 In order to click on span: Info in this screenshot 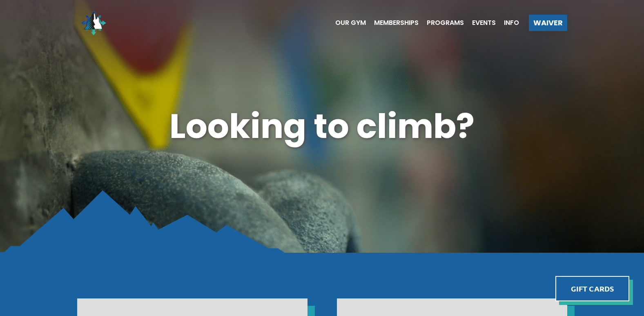, I will do `click(511, 23)`.